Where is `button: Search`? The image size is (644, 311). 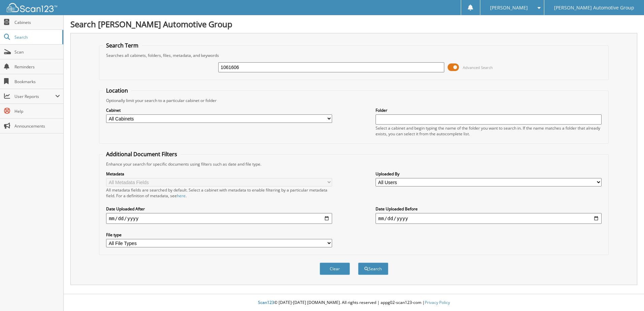 button: Search is located at coordinates (373, 269).